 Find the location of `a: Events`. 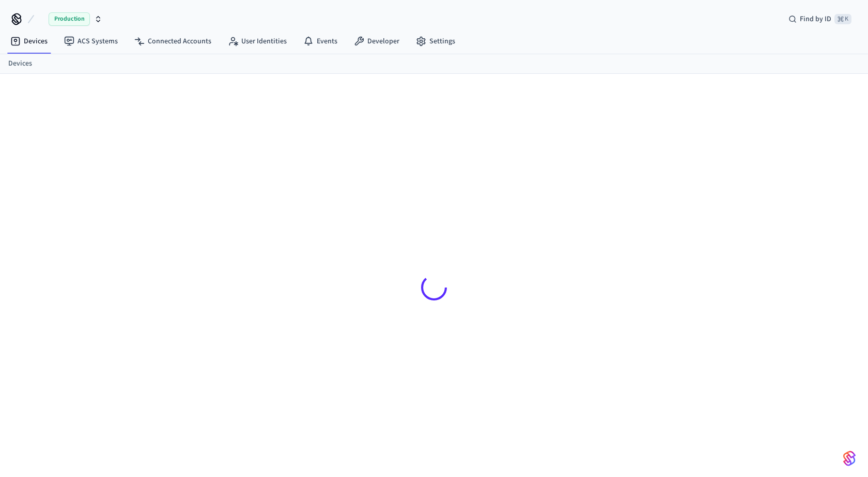

a: Events is located at coordinates (320, 42).